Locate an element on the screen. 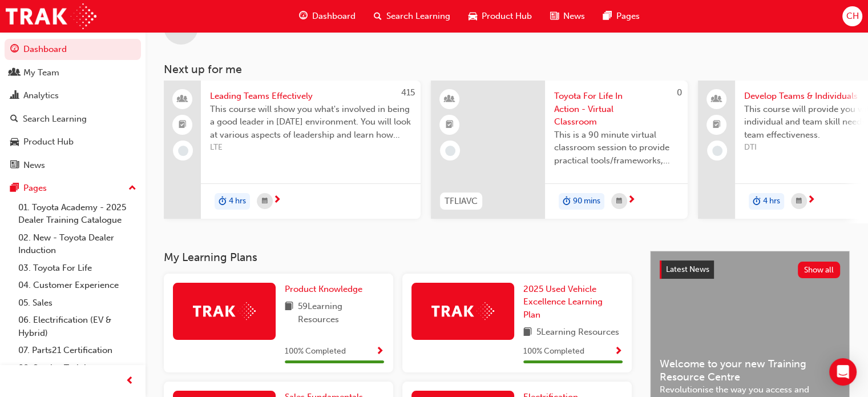  a: 07. Parts21 Certification is located at coordinates (77, 350).